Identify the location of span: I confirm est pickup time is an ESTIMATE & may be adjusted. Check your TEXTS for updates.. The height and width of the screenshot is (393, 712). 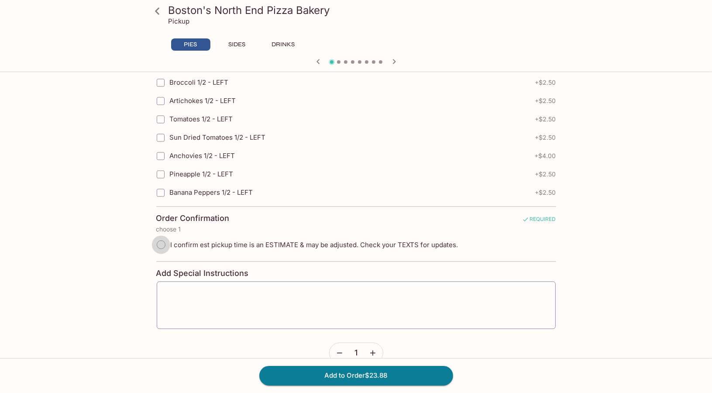
(314, 244).